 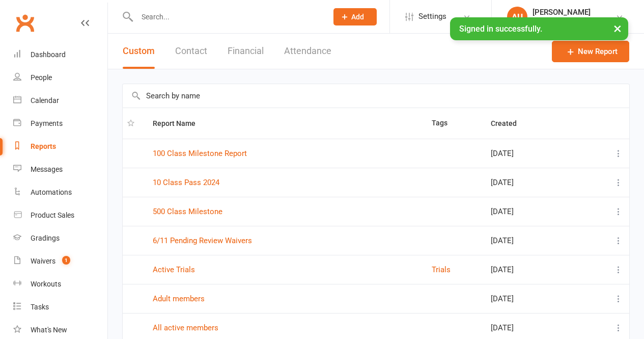 What do you see at coordinates (590, 51) in the screenshot?
I see `a: New Report` at bounding box center [590, 51].